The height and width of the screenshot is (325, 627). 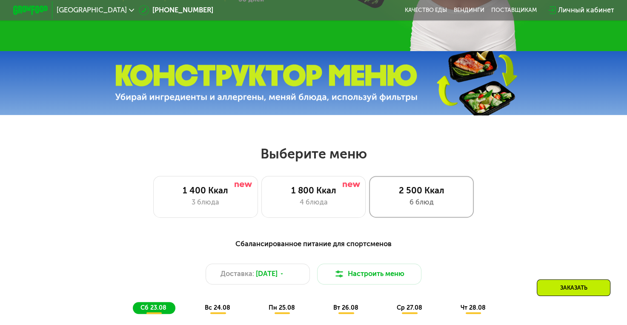 What do you see at coordinates (586, 10) in the screenshot?
I see `div: Личный кабинет` at bounding box center [586, 10].